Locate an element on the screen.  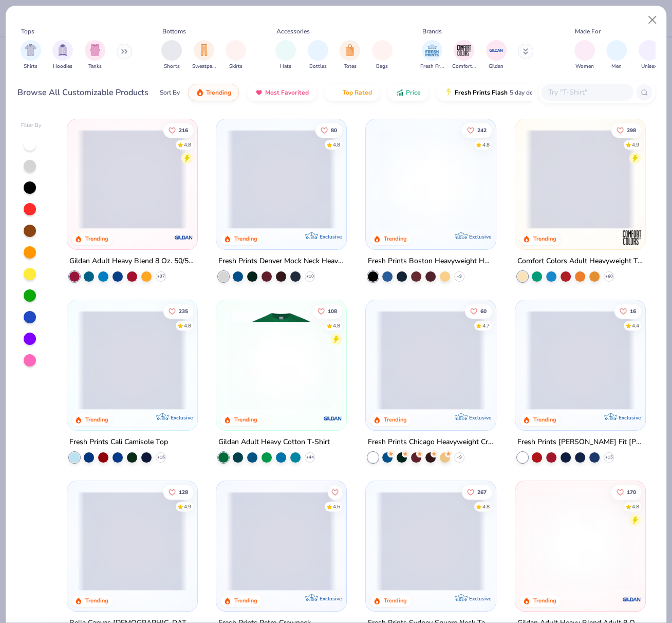
img: Hats Image is located at coordinates (286, 50).